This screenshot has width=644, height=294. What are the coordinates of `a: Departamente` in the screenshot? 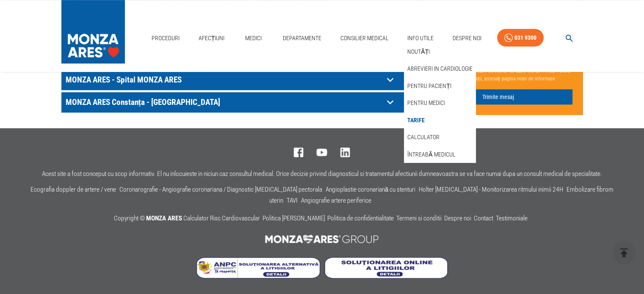 It's located at (302, 38).